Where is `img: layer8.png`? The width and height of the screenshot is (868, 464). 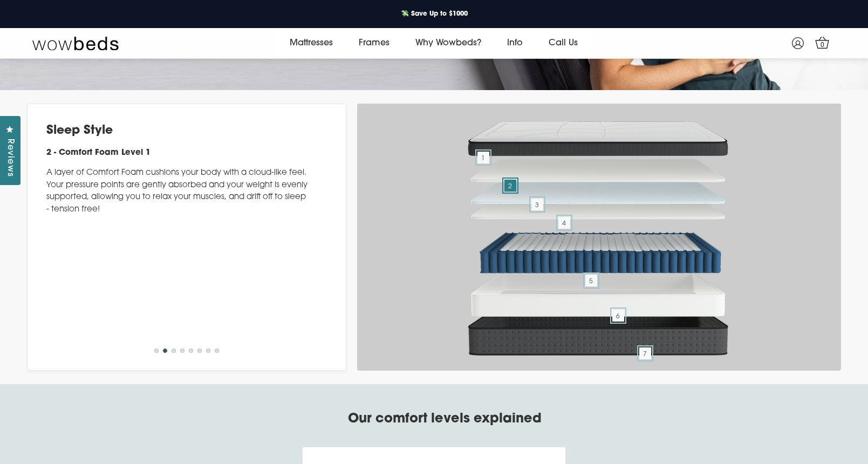 img: layer8.png is located at coordinates (599, 331).